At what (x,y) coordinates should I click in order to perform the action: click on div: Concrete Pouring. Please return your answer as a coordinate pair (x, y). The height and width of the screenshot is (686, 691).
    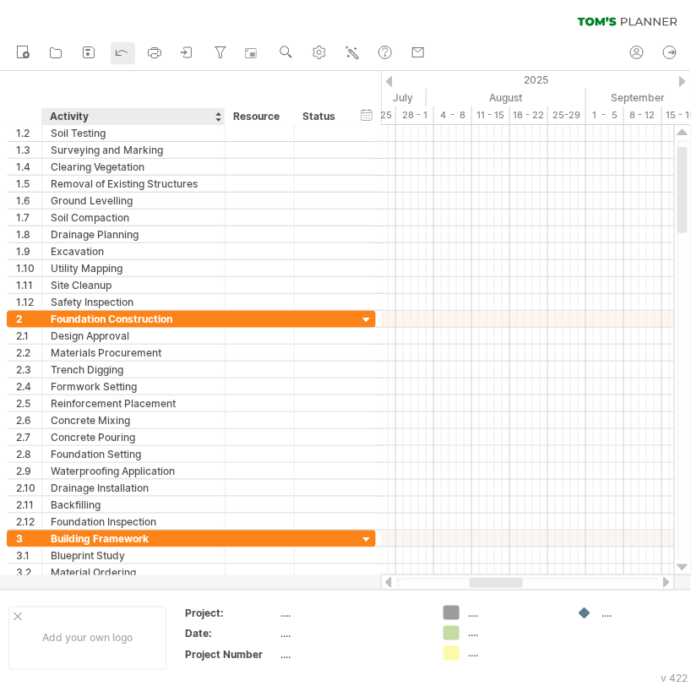
    Looking at the image, I should click on (133, 437).